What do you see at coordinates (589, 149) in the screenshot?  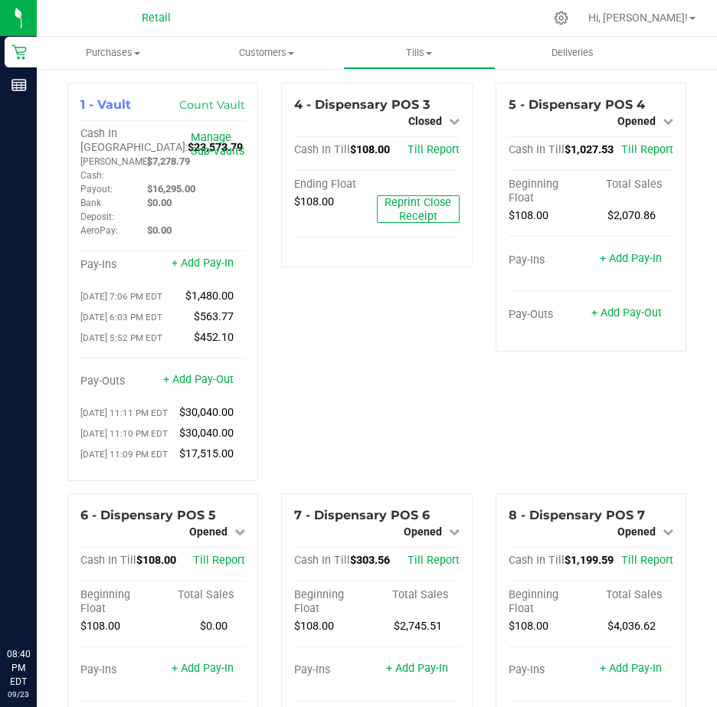 I see `span: $1,027.53` at bounding box center [589, 149].